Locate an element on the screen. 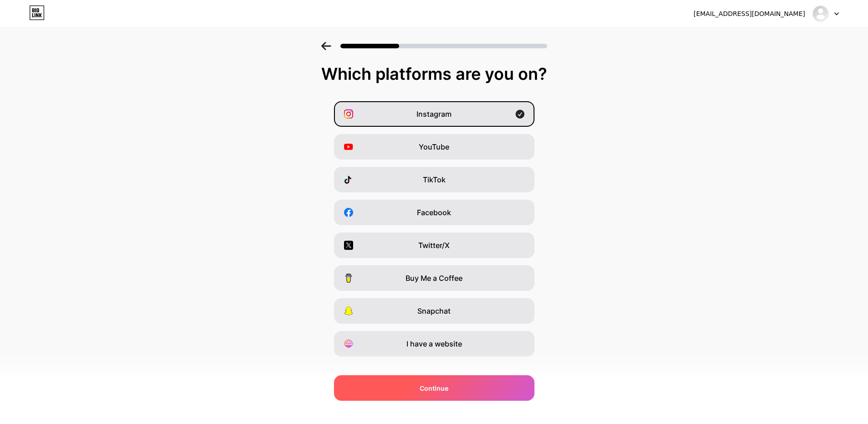  img: Marketing Zara is located at coordinates (821, 14).